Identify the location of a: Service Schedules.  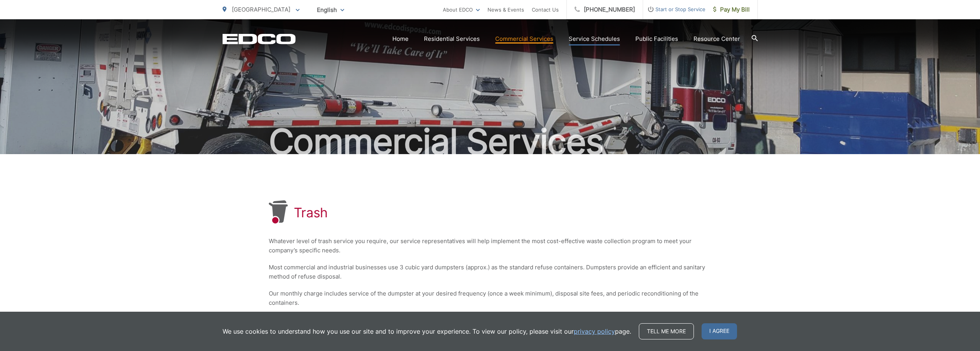
(594, 39).